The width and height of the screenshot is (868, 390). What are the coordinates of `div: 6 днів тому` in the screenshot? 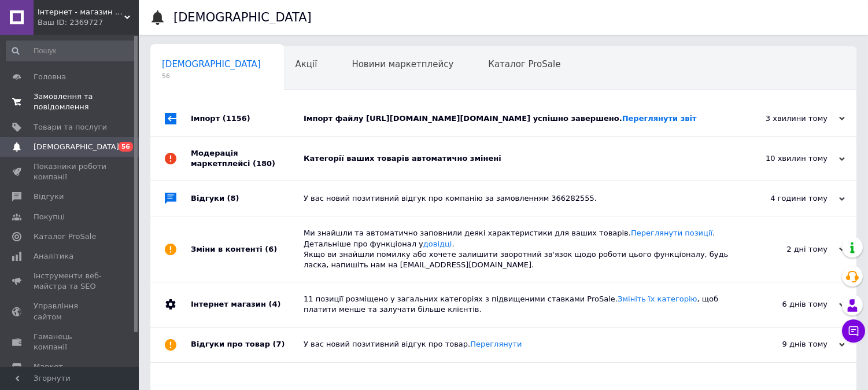 It's located at (787, 305).